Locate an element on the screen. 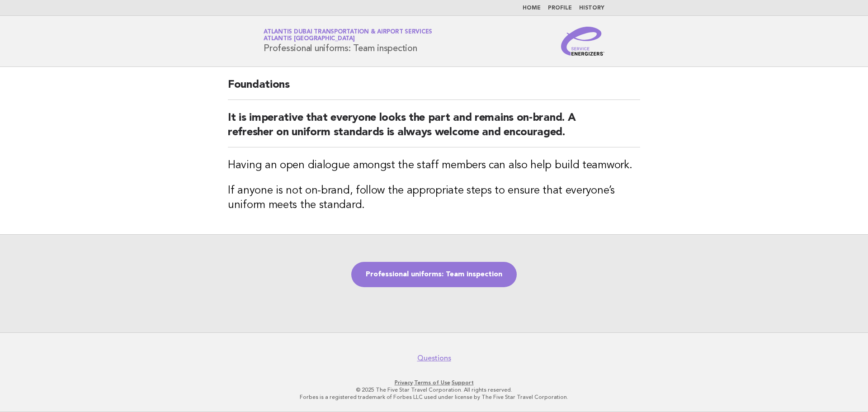 This screenshot has width=868, height=412. h3: If anyone is not on-brand, follow the appropriate steps to ensure that everyone’s uniform meets t... is located at coordinates (434, 198).